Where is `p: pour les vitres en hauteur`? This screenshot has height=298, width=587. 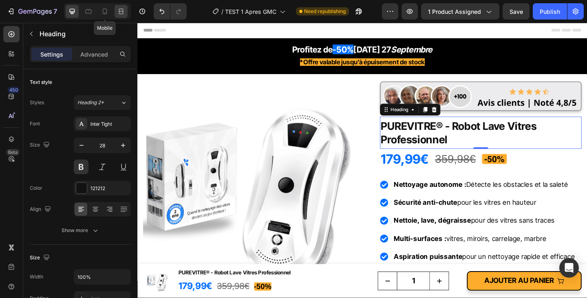
p: pour les vitres en hauteur is located at coordinates (377, 196).